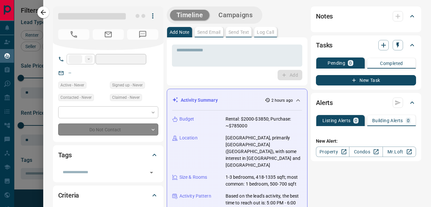 This screenshot has height=207, width=431. Describe the element at coordinates (187, 119) in the screenshot. I see `p: Budget` at that location.